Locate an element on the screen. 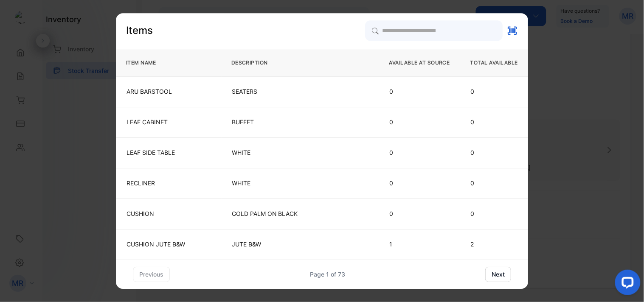 Image resolution: width=644 pixels, height=302 pixels. p: Items is located at coordinates (139, 30).